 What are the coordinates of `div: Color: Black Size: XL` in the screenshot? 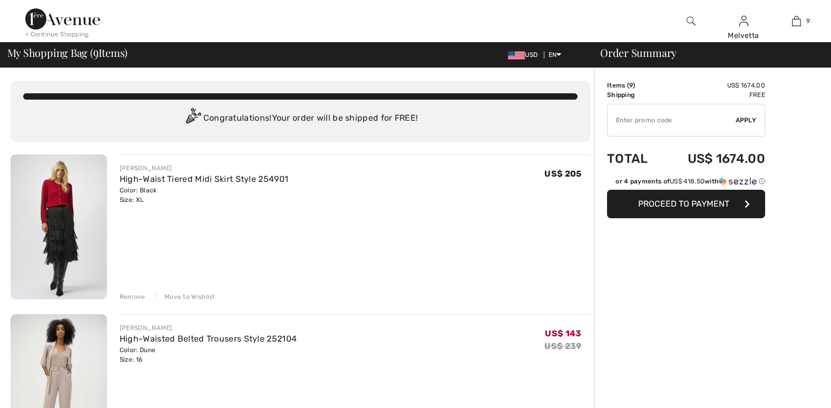 It's located at (204, 195).